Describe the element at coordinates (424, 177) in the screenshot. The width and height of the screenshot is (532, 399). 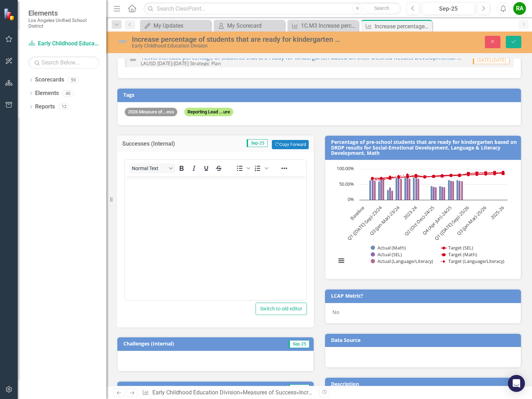
I see `path: Q1 (Jul-Sep)-24/25, 74. Target (SEL).` at that location.